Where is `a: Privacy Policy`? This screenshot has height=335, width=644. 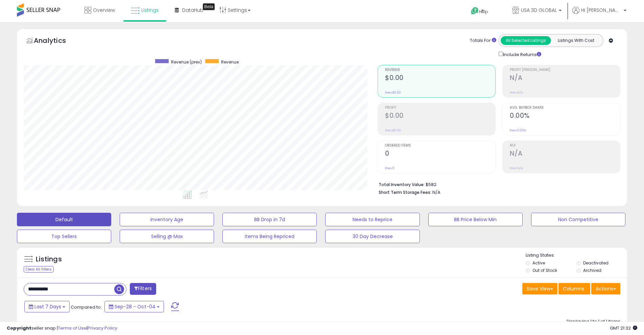
a: Privacy Policy is located at coordinates (103, 328).